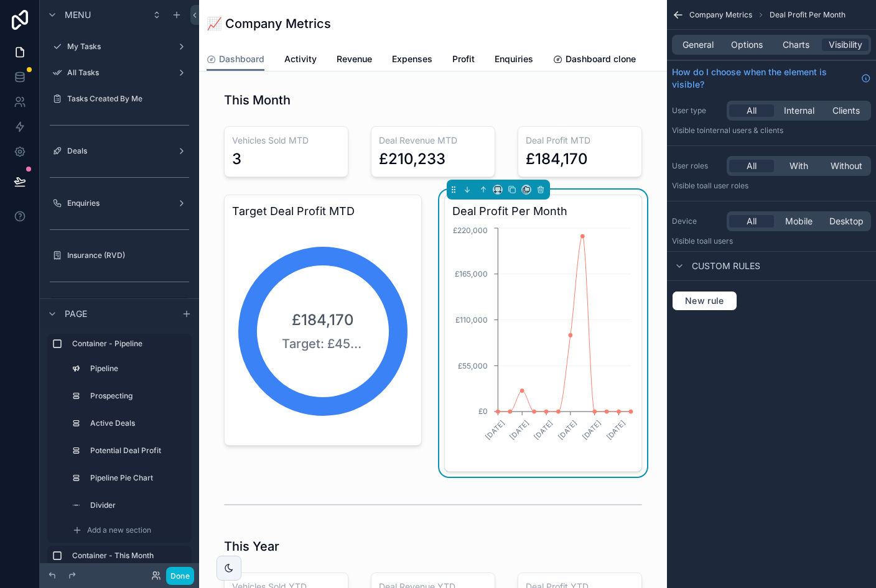  Describe the element at coordinates (129, 343) in the screenshot. I see `label: Container - Pipeline` at that location.